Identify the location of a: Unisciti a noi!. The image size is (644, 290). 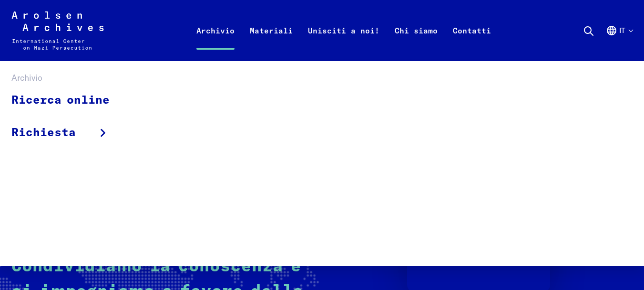
(344, 42).